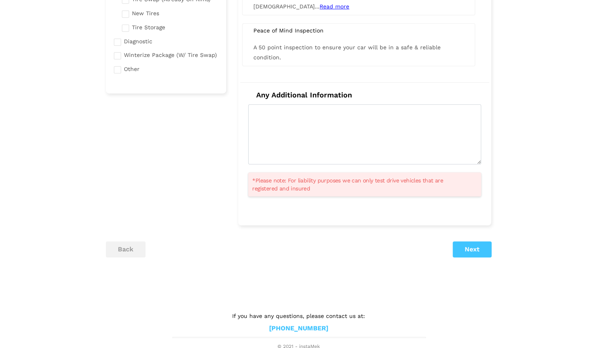  I want to click on span: Read more, so click(335, 6).